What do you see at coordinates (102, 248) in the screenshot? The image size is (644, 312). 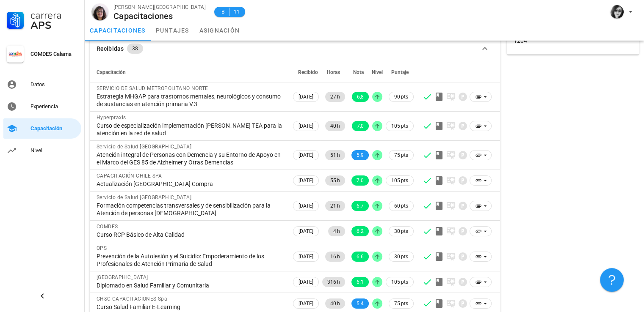 I see `span: OPS` at bounding box center [102, 248].